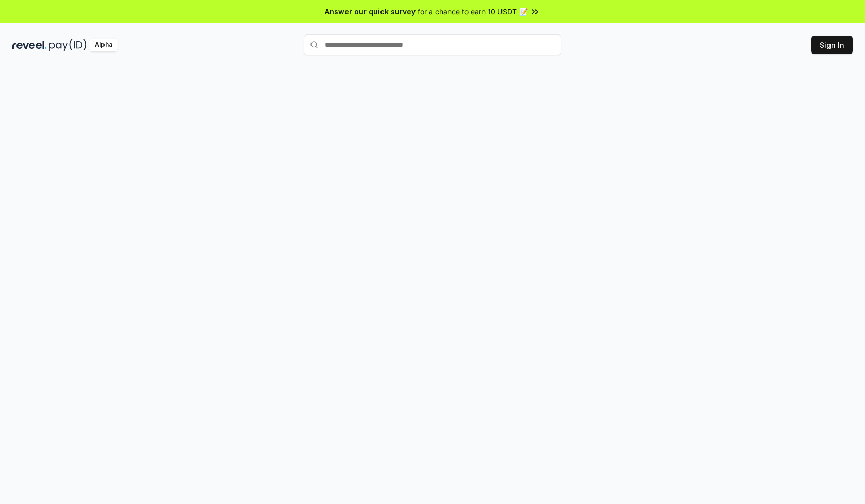  I want to click on div: Alpha, so click(103, 45).